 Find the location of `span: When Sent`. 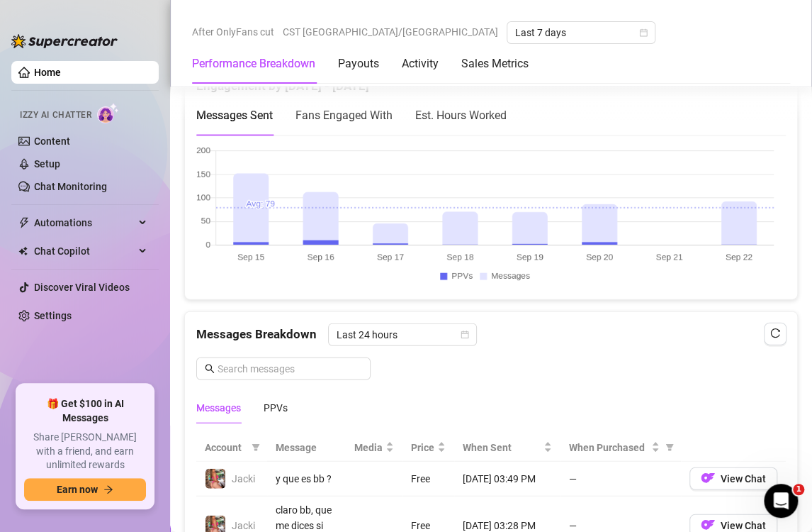

span: When Sent is located at coordinates (502, 447).